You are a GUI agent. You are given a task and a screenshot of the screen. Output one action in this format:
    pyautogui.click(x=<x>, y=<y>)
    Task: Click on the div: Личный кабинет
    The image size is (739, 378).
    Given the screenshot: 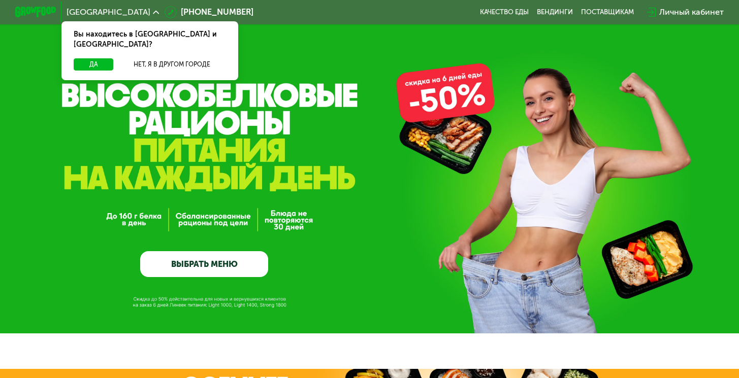 What is the action you would take?
    pyautogui.click(x=691, y=12)
    